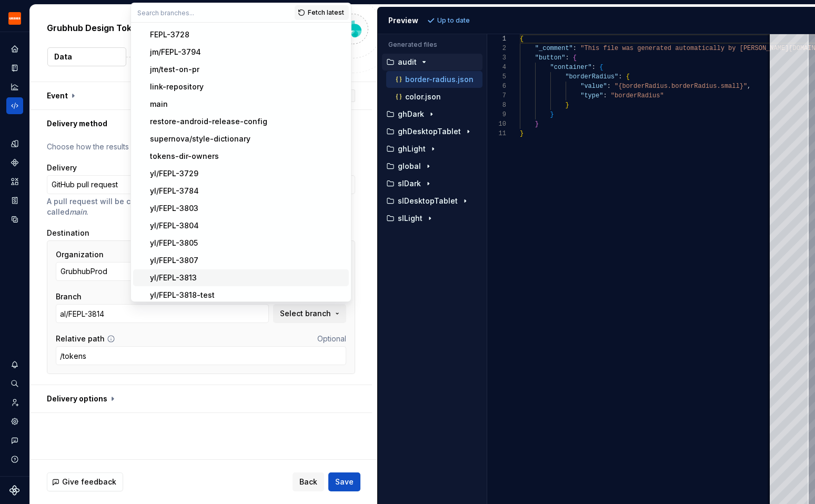 The width and height of the screenshot is (815, 504). Describe the element at coordinates (14, 402) in the screenshot. I see `div: Invite team` at that location.